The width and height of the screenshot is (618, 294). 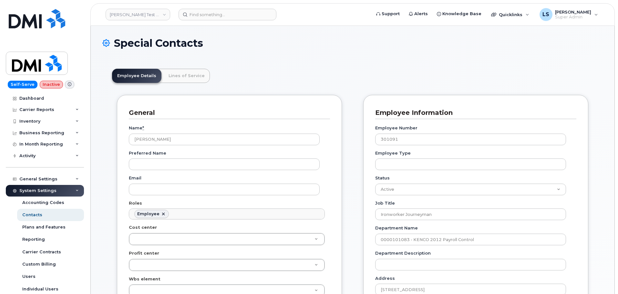 What do you see at coordinates (473, 113) in the screenshot?
I see `h3: Employee Information` at bounding box center [473, 113].